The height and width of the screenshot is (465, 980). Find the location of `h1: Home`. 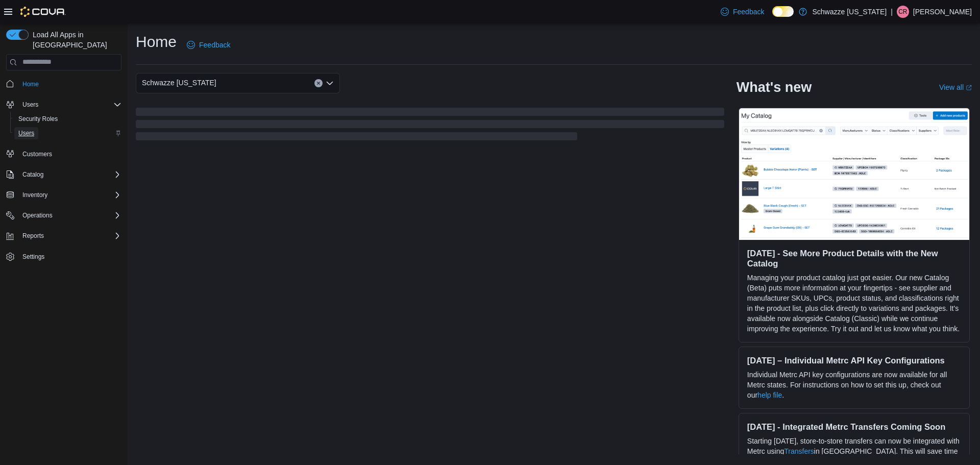

h1: Home is located at coordinates (156, 42).